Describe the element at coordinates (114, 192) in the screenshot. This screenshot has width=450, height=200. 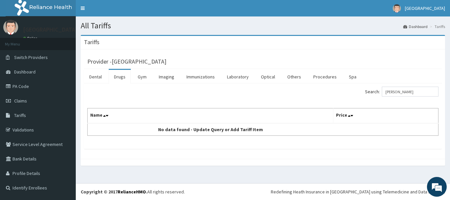
I see `strong: Copyright © 2017 .` at that location.